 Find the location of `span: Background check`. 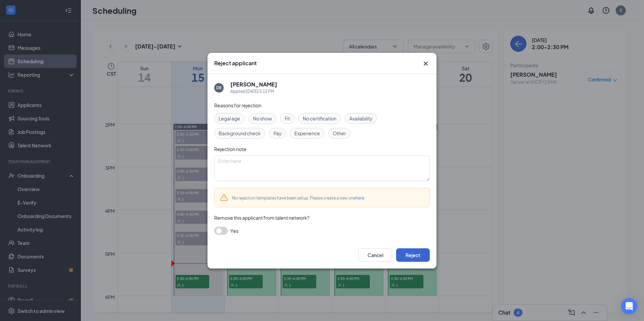

span: Background check is located at coordinates (240, 133).